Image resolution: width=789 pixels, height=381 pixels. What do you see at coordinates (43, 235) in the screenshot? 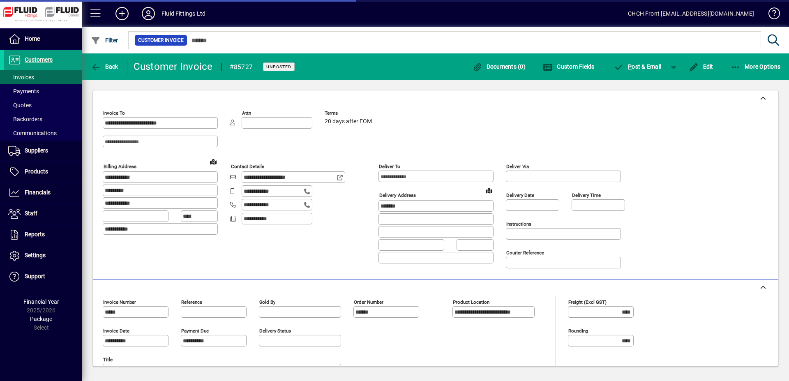
I see `a: Reports` at bounding box center [43, 235].